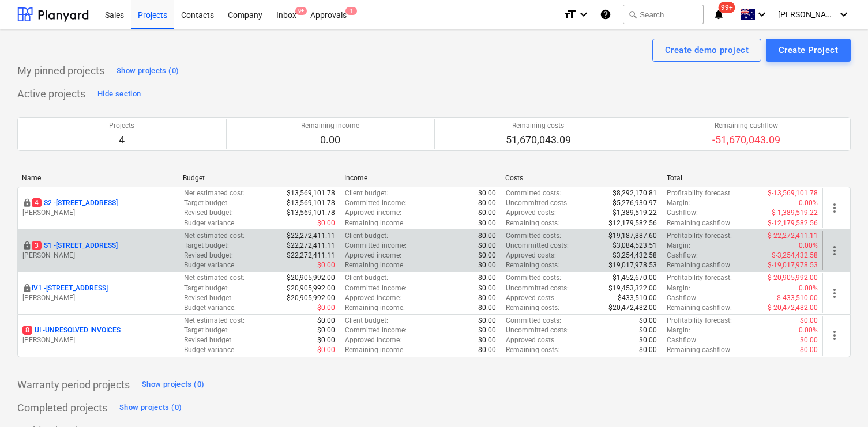 Image resolution: width=868 pixels, height=427 pixels. I want to click on p: $-20,472,482.00, so click(792, 307).